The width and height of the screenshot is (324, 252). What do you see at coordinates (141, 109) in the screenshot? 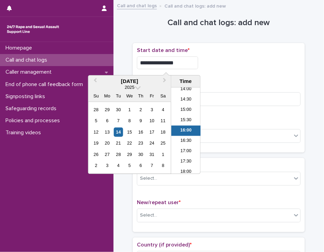
I see `div: Choose Thursday, October 2nd, 2025` at bounding box center [141, 109].